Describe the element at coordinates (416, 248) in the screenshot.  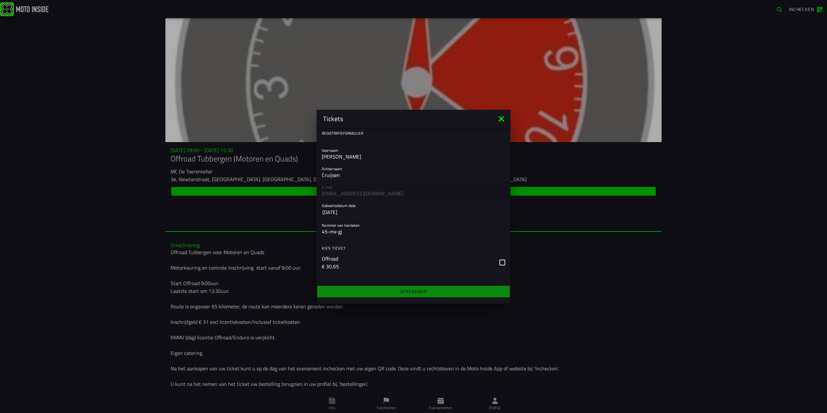
I see `ion-label: Kies ticket` at that location.